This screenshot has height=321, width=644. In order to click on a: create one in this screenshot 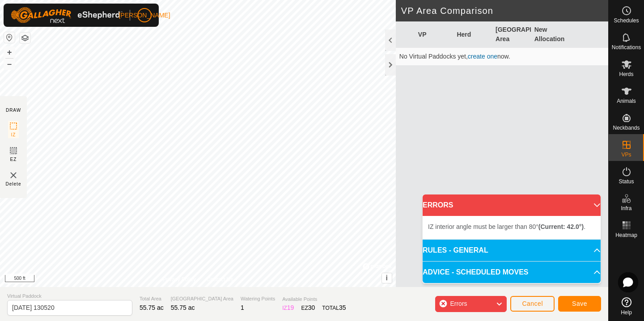, I will do `click(483, 56)`.